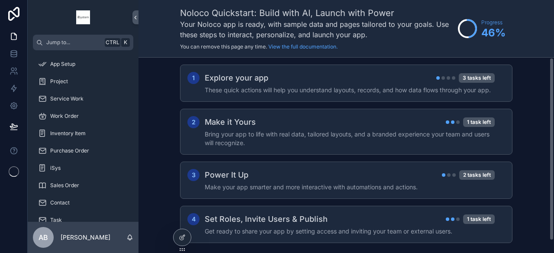  What do you see at coordinates (476, 78) in the screenshot?
I see `div: 3 tasks left` at bounding box center [476, 78].